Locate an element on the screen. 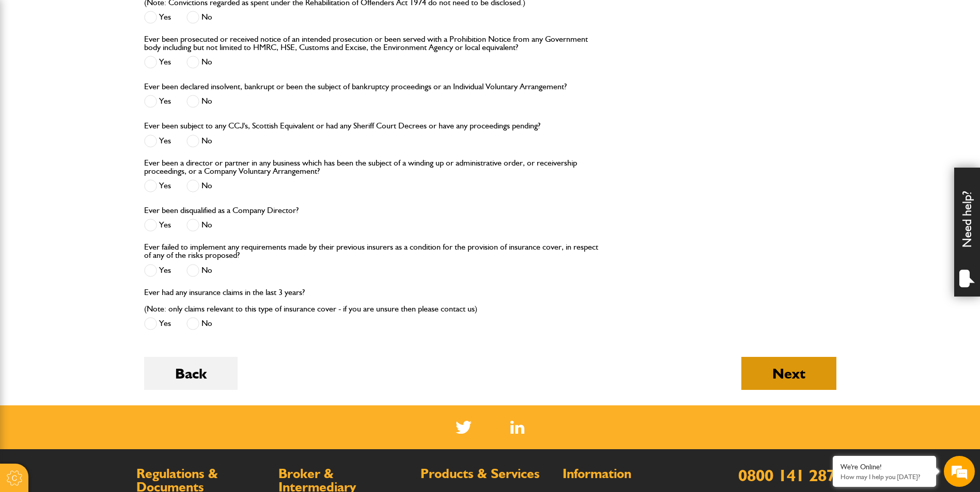 The width and height of the screenshot is (980, 492). div: Chat with us now is located at coordinates (114, 65).